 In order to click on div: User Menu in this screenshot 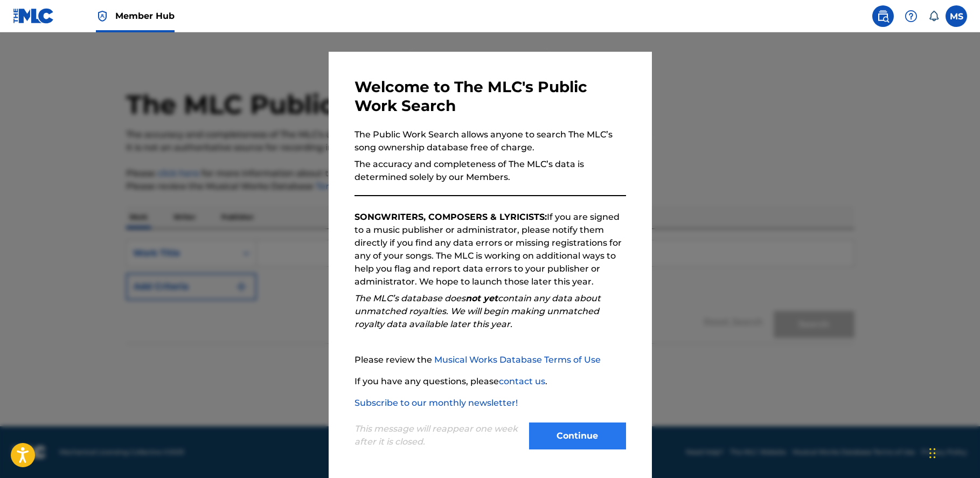, I will do `click(956, 16)`.